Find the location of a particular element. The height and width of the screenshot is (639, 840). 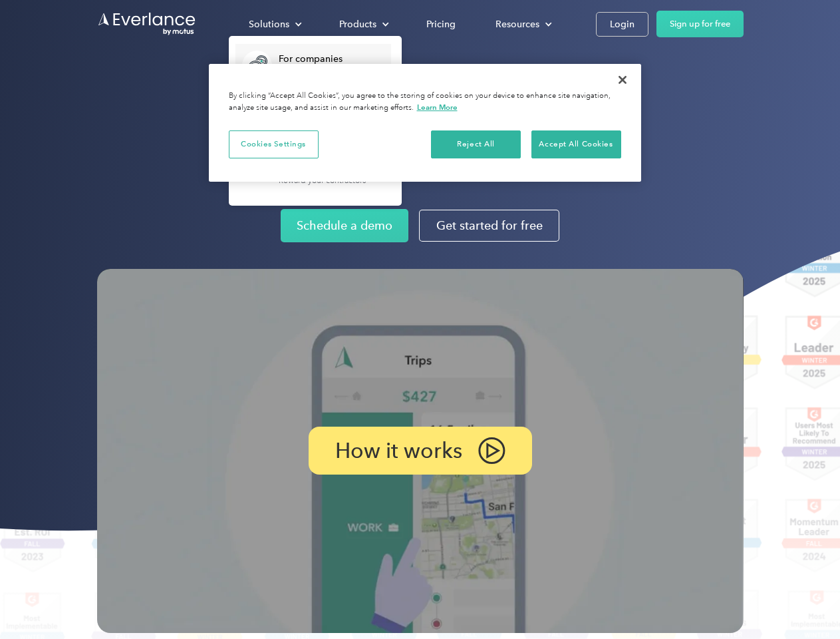

a: Login is located at coordinates (622, 24).